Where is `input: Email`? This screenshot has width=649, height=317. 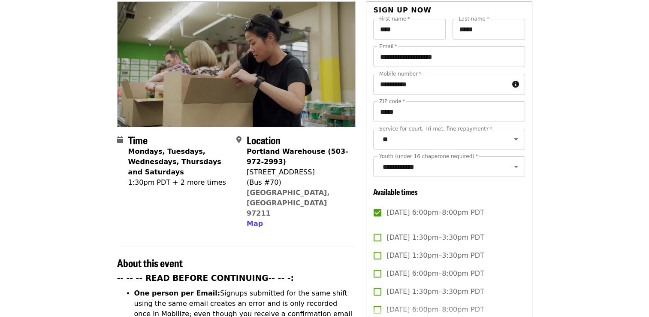
input: Email is located at coordinates (449, 57).